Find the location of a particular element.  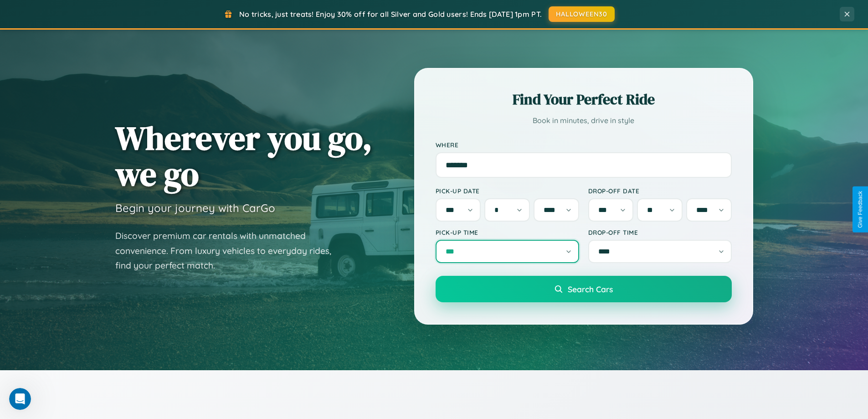

div: Give Feedback is located at coordinates (860, 209).